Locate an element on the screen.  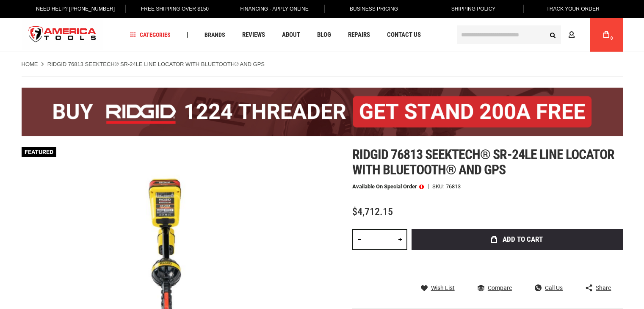
a: 0 is located at coordinates (606, 35).